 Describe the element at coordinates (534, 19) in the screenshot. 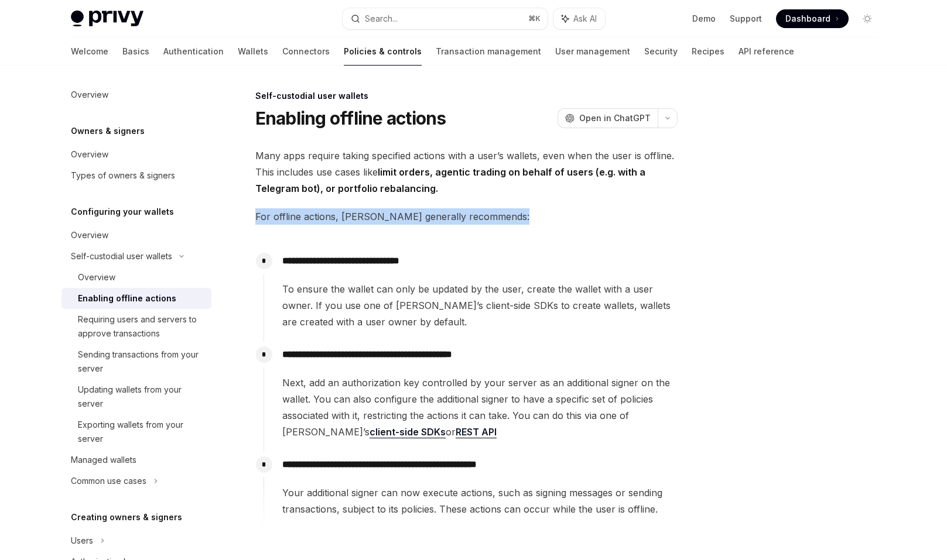

I see `span: ⌘ K` at that location.